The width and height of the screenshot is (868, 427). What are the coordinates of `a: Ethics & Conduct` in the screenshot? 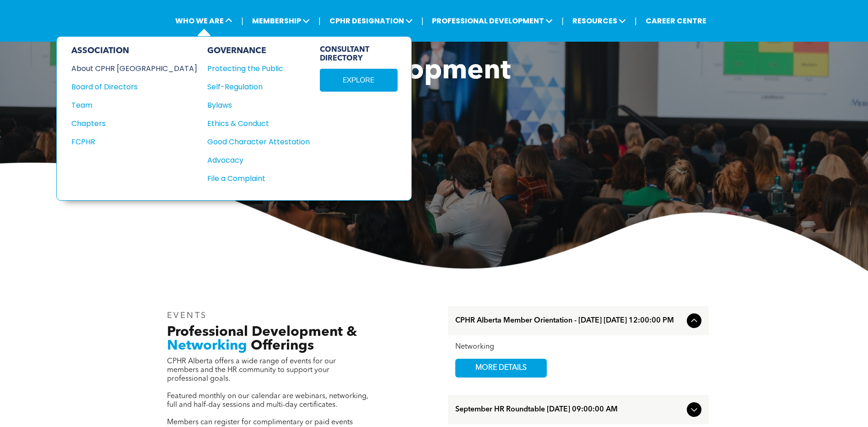 It's located at (258, 123).